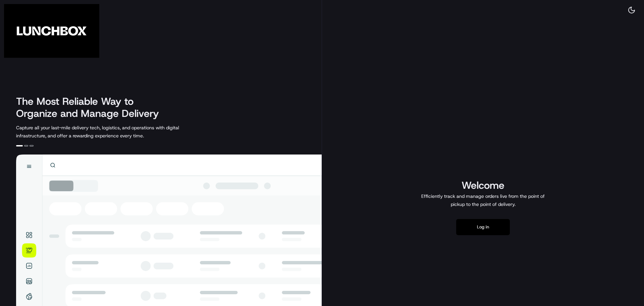  I want to click on img: Company Logo, so click(52, 31).